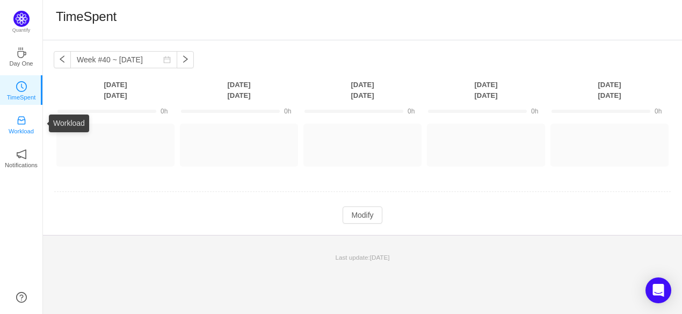 The image size is (682, 314). I want to click on i: icon: notification, so click(21, 154).